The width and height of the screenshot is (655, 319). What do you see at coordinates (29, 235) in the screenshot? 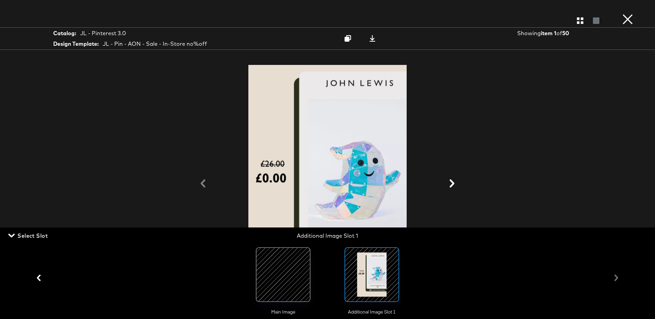
I see `button: Select Slot` at bounding box center [29, 235].